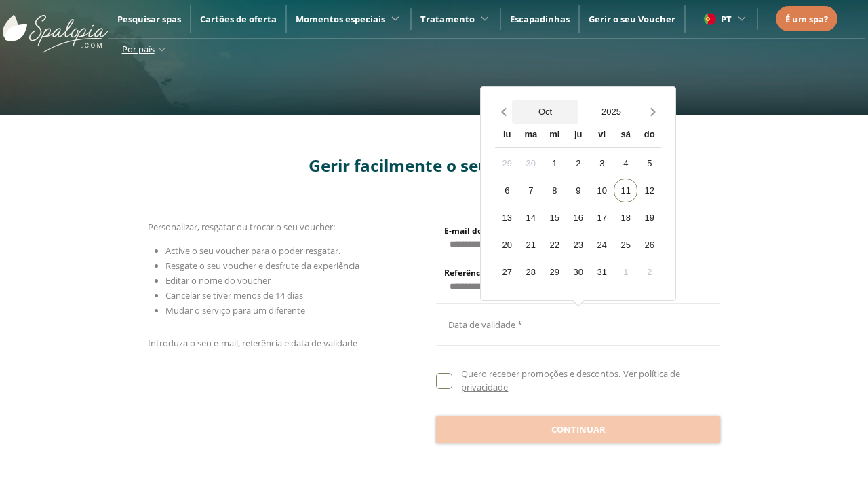  What do you see at coordinates (555, 135) in the screenshot?
I see `div: mi` at bounding box center [555, 135].